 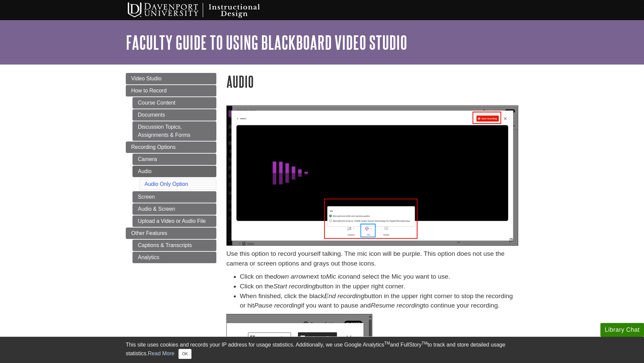 What do you see at coordinates (175, 159) in the screenshot?
I see `a: Camera` at bounding box center [175, 159].